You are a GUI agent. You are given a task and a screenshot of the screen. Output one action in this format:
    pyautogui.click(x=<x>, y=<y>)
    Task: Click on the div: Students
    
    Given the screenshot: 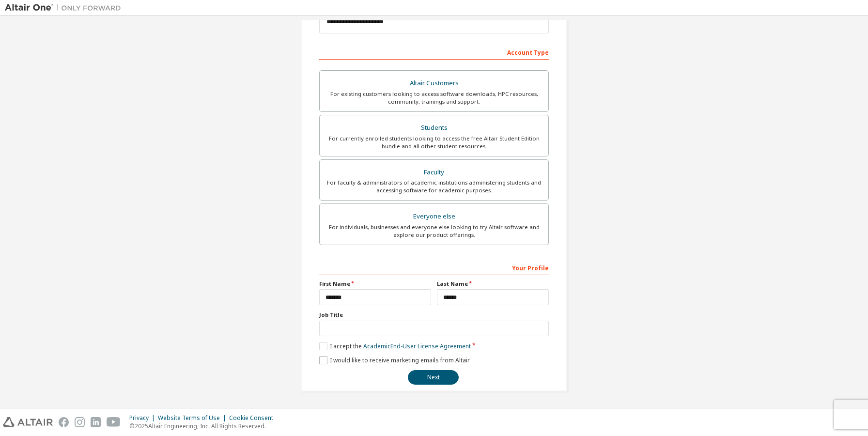 What is the action you would take?
    pyautogui.click(x=434, y=128)
    